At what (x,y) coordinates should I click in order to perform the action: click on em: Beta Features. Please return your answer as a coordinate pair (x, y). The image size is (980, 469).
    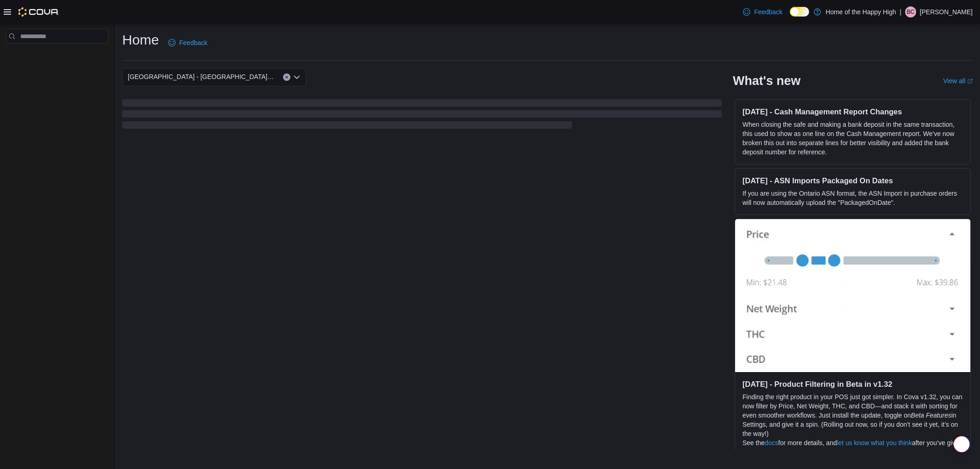
    Looking at the image, I should click on (931, 415).